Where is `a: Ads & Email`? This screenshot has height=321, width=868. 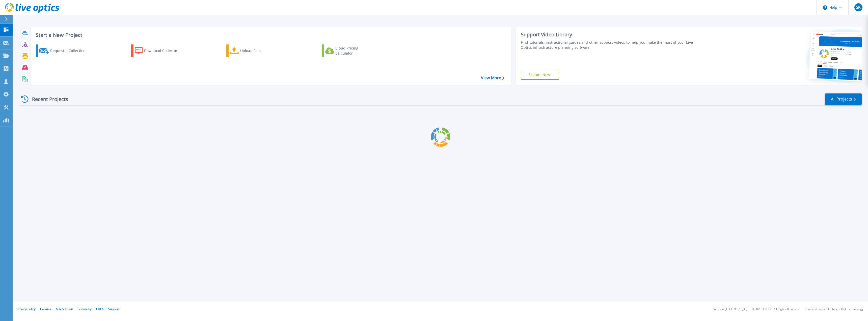
a: Ads & Email is located at coordinates (64, 309).